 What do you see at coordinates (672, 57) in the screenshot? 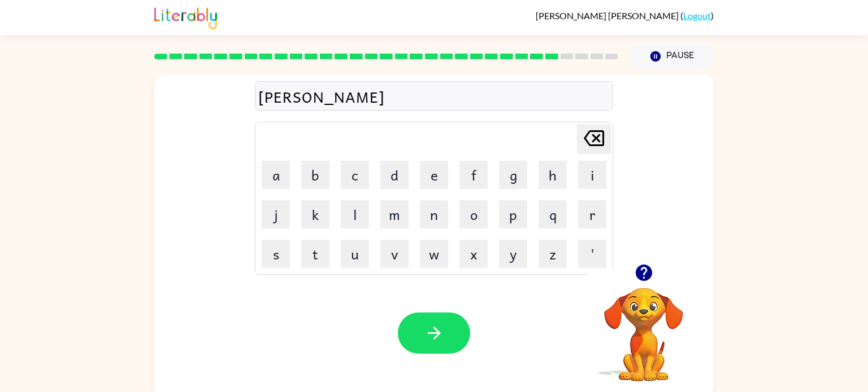
I see `button: Pause` at bounding box center [672, 57].